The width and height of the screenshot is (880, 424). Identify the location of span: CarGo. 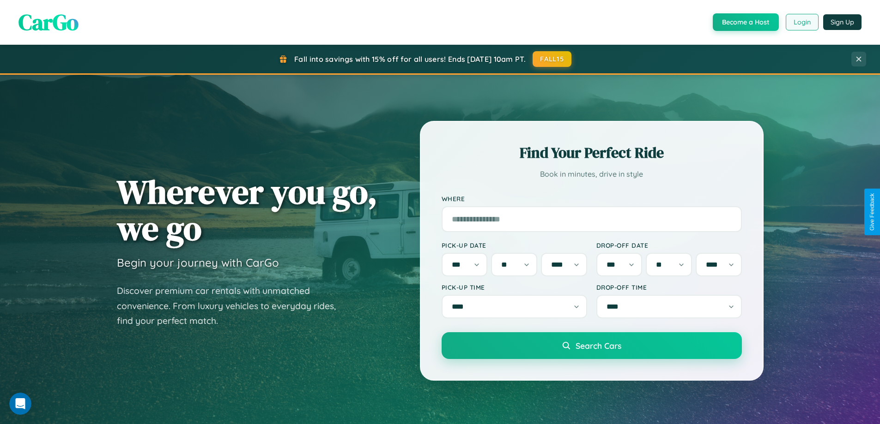
(48, 22).